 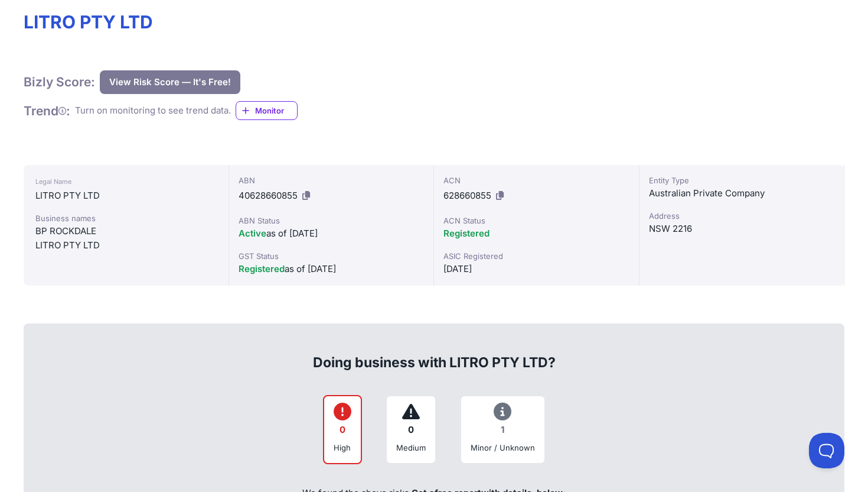 What do you see at coordinates (536, 180) in the screenshot?
I see `div: ACN` at bounding box center [536, 180].